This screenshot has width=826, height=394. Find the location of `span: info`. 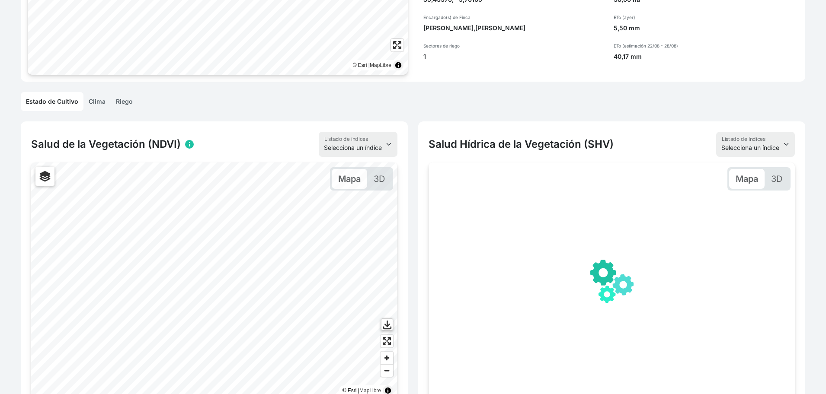

span: info is located at coordinates (189, 144).